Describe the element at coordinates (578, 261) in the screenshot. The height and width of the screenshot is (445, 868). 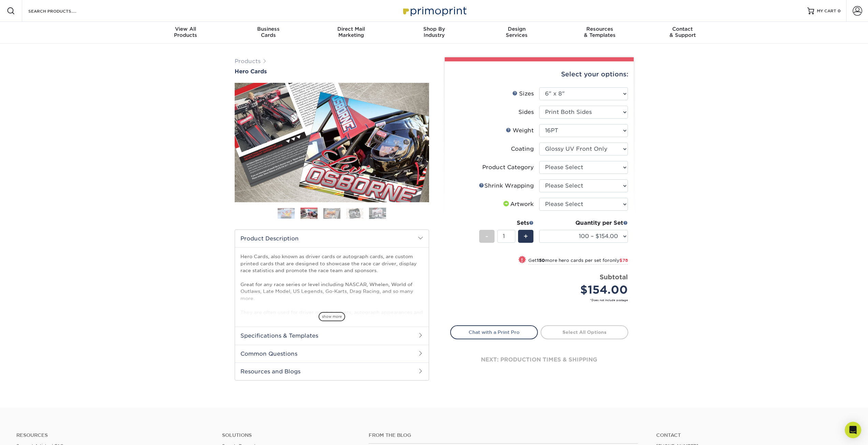
I see `small: Get more hero cards per set for` at that location.